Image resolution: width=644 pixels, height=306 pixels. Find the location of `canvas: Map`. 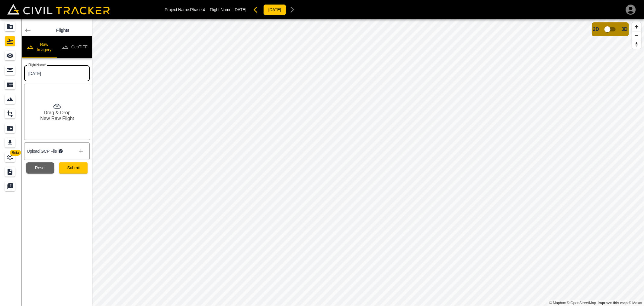

canvas: Map is located at coordinates (368, 162).